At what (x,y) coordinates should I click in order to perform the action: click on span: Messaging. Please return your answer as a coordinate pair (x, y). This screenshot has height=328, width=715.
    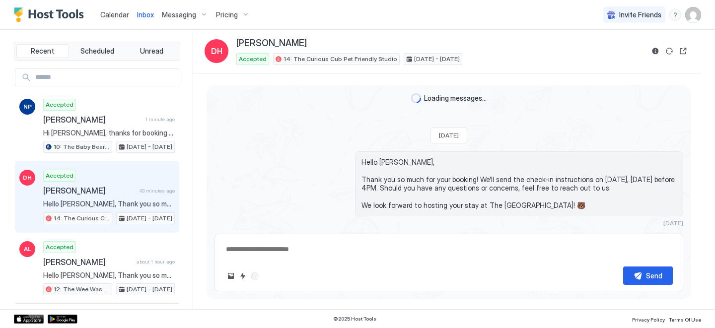
    Looking at the image, I should click on (179, 15).